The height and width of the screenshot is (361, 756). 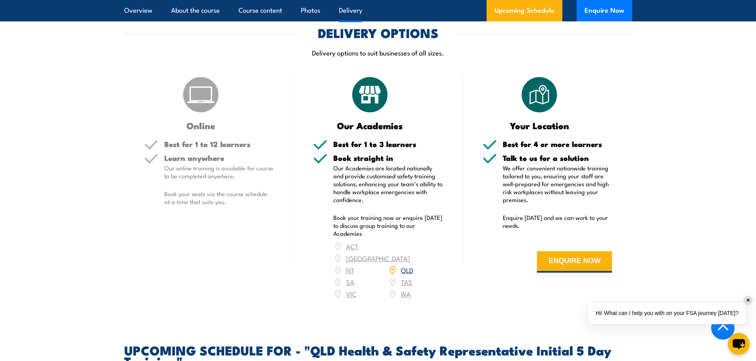 What do you see at coordinates (219, 198) in the screenshot?
I see `p: Book your seats via the course schedule at a time that suits you.` at bounding box center [219, 198].